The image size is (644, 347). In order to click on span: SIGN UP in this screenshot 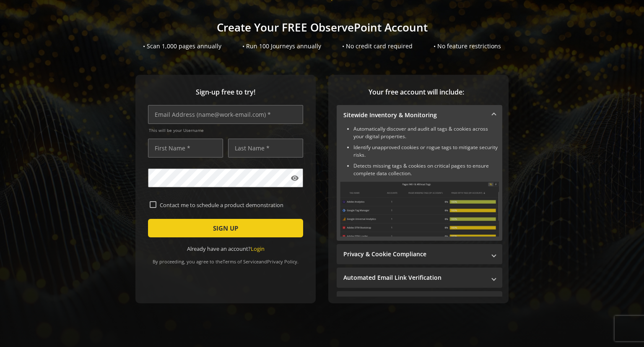, I will do `click(226, 228)`.